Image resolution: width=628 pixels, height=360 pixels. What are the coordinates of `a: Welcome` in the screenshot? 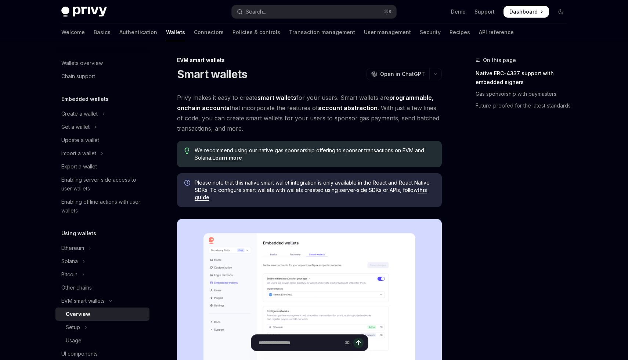 It's located at (73, 32).